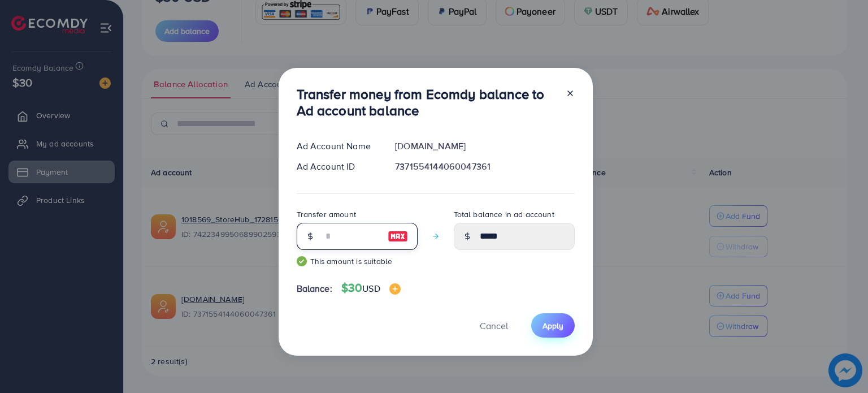 The width and height of the screenshot is (868, 393). I want to click on span: USD, so click(371, 288).